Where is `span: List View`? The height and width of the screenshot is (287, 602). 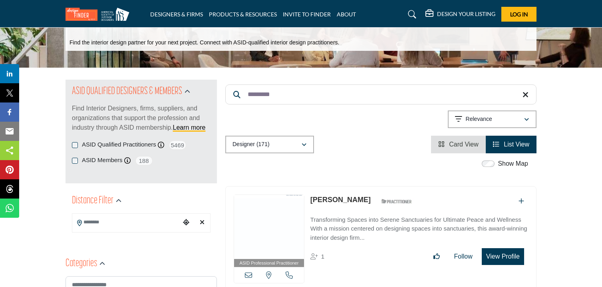
span: List View is located at coordinates (517, 144).